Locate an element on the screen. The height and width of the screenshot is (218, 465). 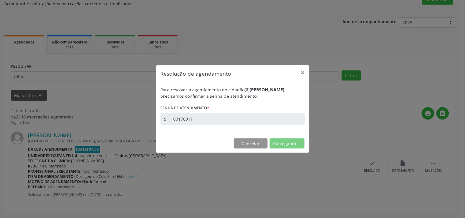
button: Carregando... is located at coordinates (287, 144).